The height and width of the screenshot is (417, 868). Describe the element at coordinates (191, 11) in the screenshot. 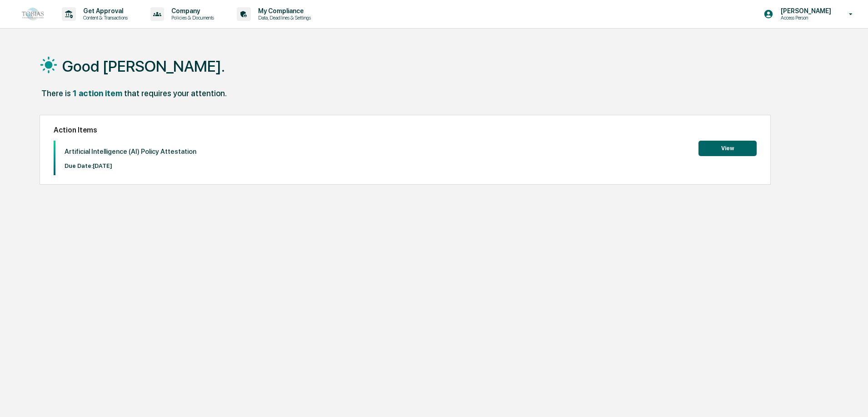

I see `p: Company` at that location.